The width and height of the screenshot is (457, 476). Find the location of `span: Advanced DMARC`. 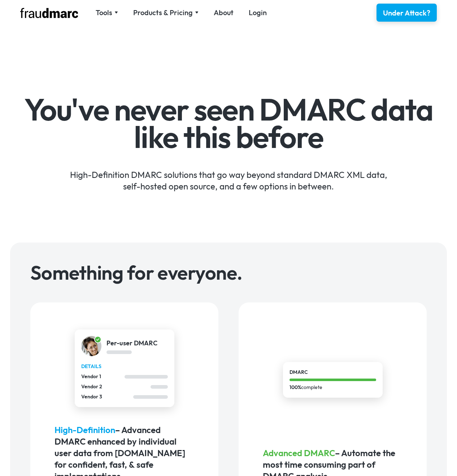

span: Advanced DMARC is located at coordinates (299, 453).